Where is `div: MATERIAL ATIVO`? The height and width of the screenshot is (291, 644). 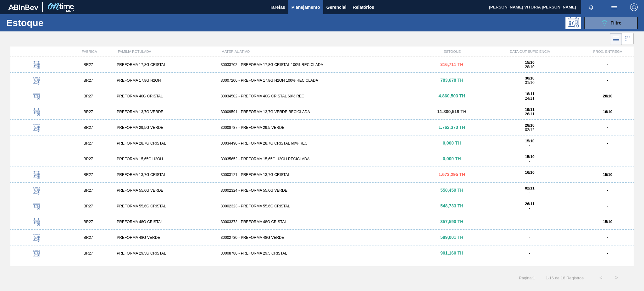 div: MATERIAL ATIVO is located at coordinates (322, 52).